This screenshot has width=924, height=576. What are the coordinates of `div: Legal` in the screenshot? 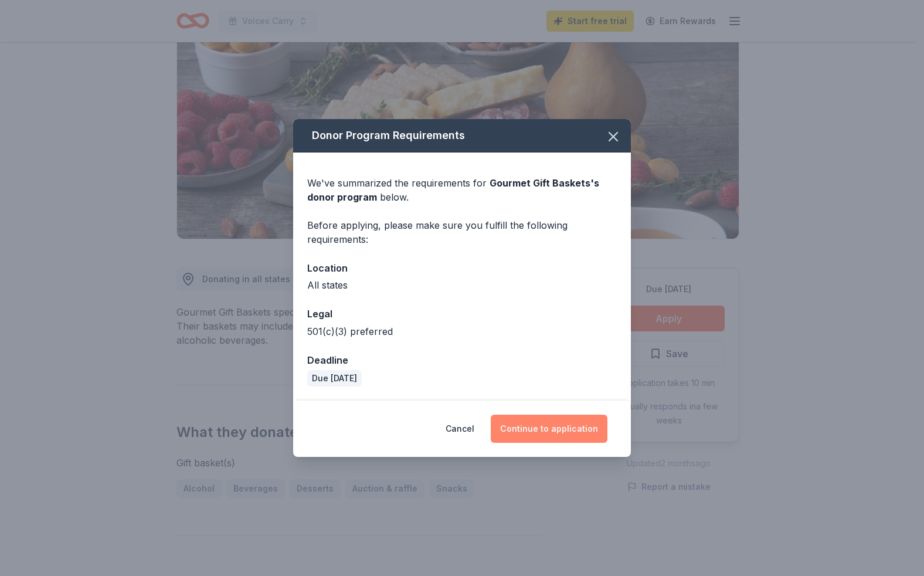 It's located at (462, 314).